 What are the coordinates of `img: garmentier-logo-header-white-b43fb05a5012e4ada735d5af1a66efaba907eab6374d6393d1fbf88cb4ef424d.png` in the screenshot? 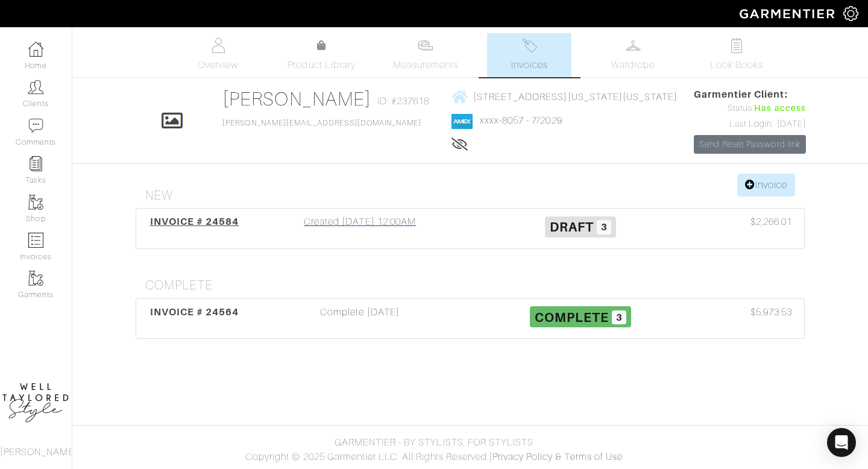 It's located at (788, 13).